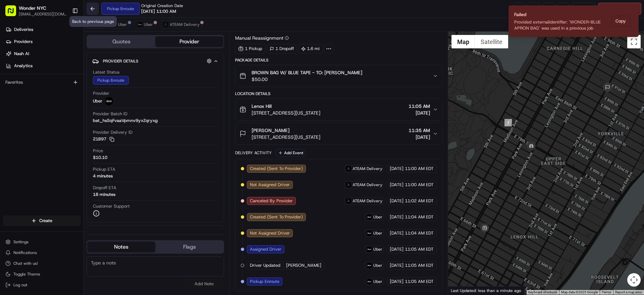 The width and height of the screenshot is (644, 295). I want to click on span: Toggle Theme, so click(27, 274).